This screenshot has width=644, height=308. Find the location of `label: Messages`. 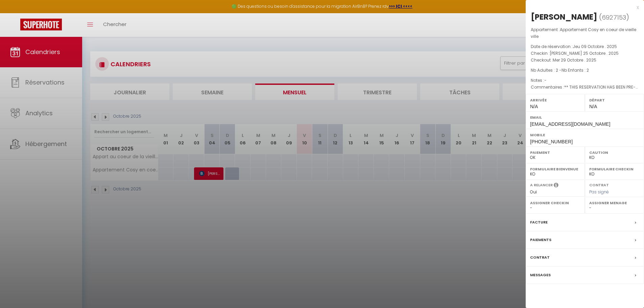

label: Messages is located at coordinates (540, 275).